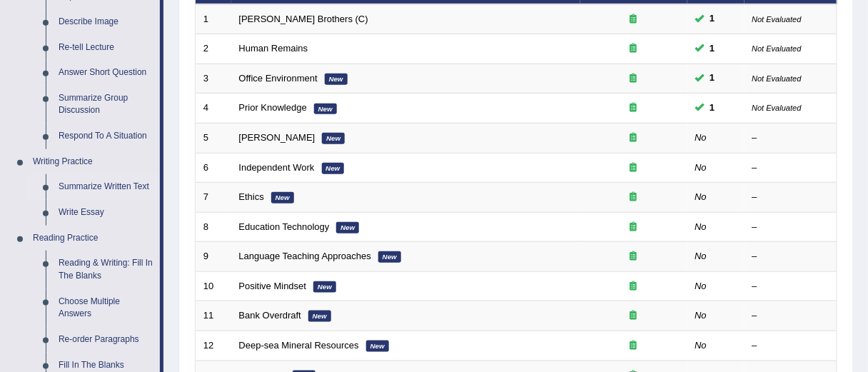 This screenshot has height=372, width=868. What do you see at coordinates (214, 287) in the screenshot?
I see `td: 10` at bounding box center [214, 287].